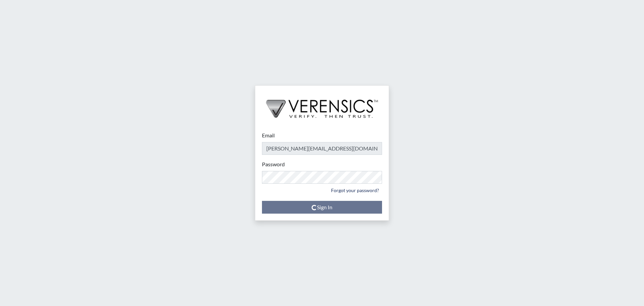 This screenshot has width=644, height=306. What do you see at coordinates (355, 190) in the screenshot?
I see `a: Forgot your password?` at bounding box center [355, 190].